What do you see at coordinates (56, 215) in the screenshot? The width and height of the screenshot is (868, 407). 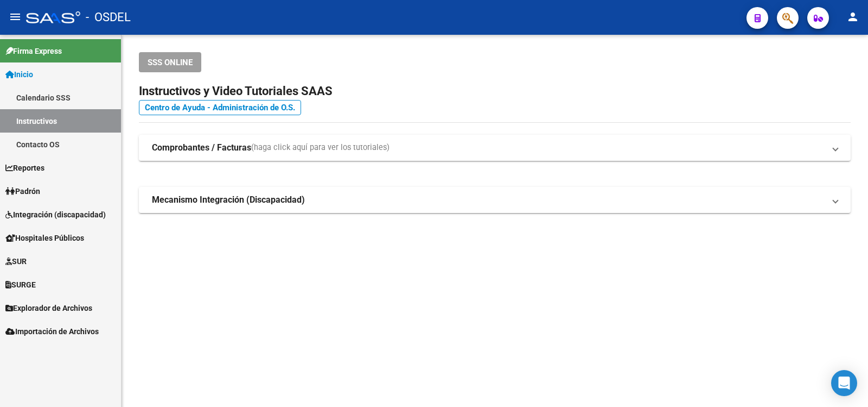 I see `span: Integración (discapacidad)` at bounding box center [56, 215].